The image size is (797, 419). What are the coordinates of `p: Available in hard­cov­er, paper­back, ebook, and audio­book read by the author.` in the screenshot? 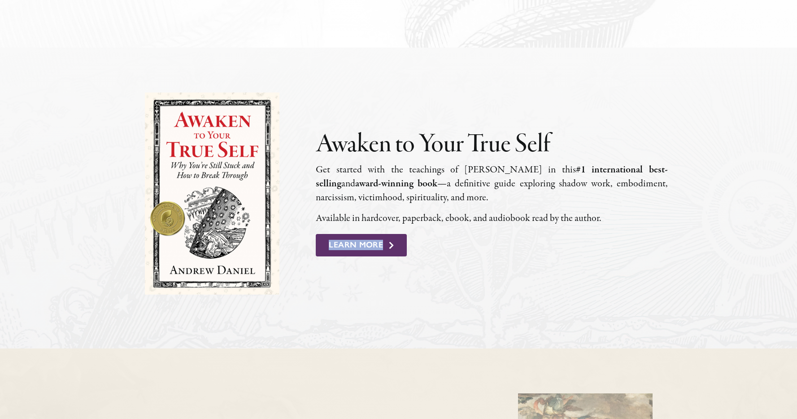 It's located at (492, 218).